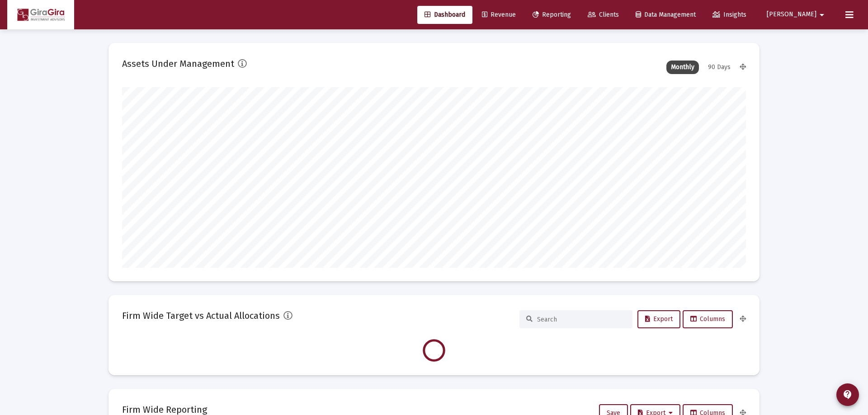  Describe the element at coordinates (666, 15) in the screenshot. I see `a: Data Management` at that location.